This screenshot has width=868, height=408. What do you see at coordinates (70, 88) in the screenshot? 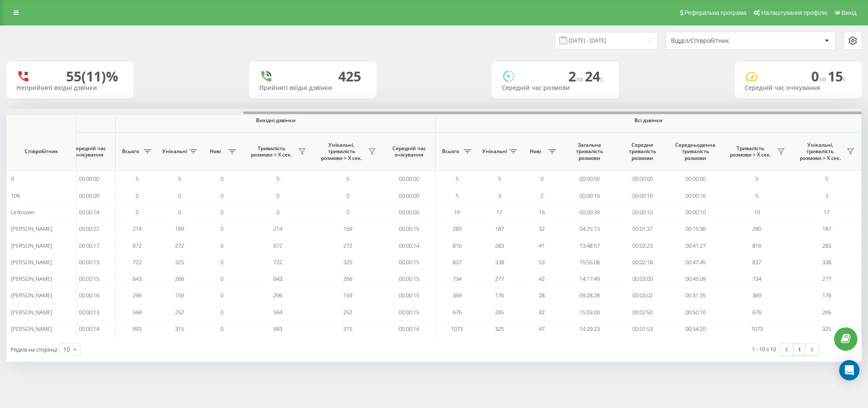
I see `div: Неприйняті вхідні дзвінки` at bounding box center [70, 88].